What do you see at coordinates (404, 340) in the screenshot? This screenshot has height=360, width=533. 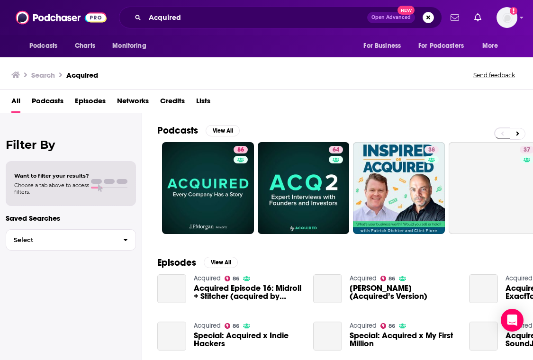 I see `span: Special: Acquired x My First Million` at bounding box center [404, 340].